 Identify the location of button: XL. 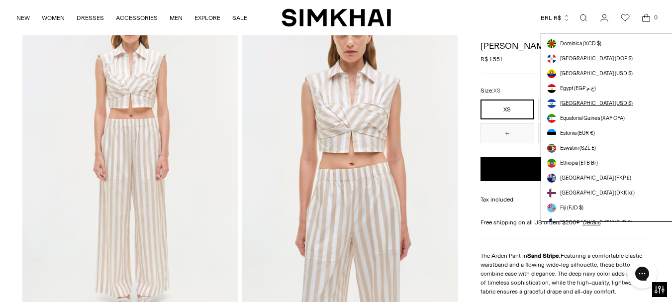
(565, 133).